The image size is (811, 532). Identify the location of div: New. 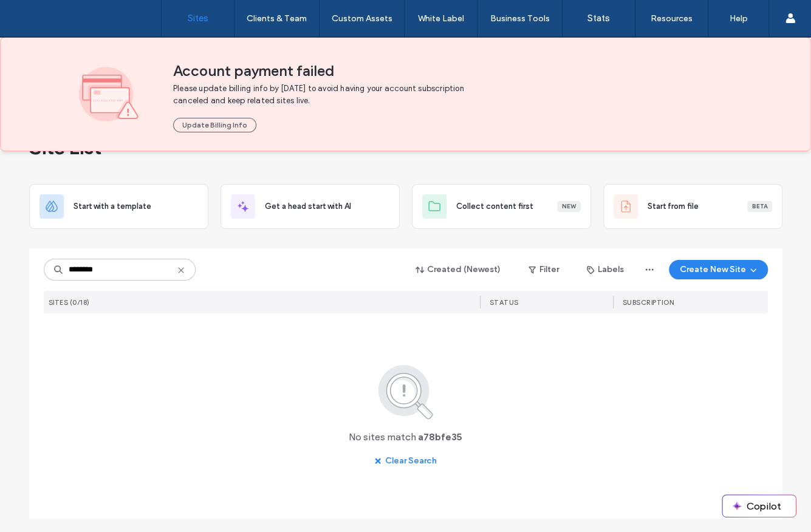
(569, 206).